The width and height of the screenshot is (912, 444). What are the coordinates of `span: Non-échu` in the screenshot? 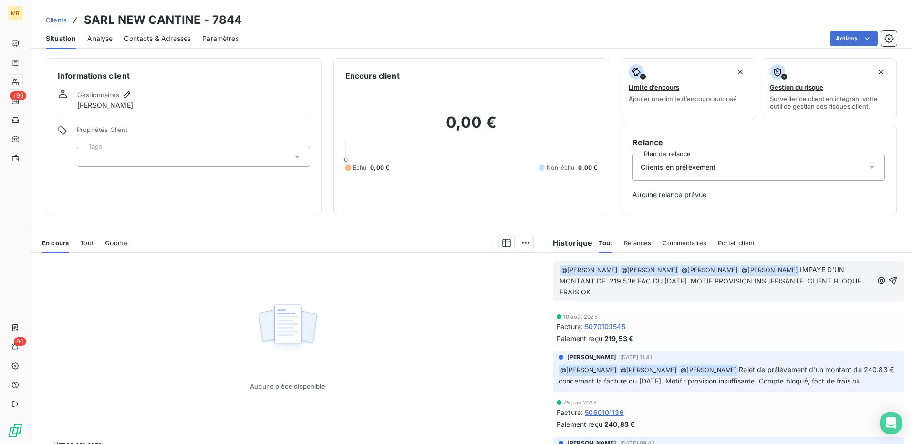 It's located at (560, 168).